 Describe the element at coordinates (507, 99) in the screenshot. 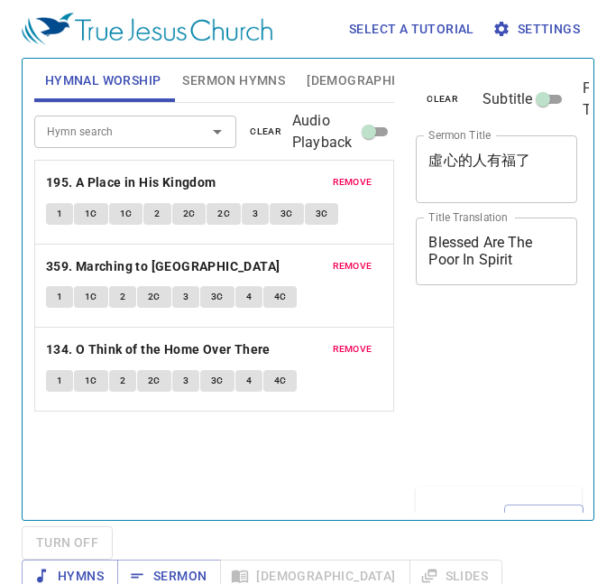

I see `span: Subtitle` at that location.